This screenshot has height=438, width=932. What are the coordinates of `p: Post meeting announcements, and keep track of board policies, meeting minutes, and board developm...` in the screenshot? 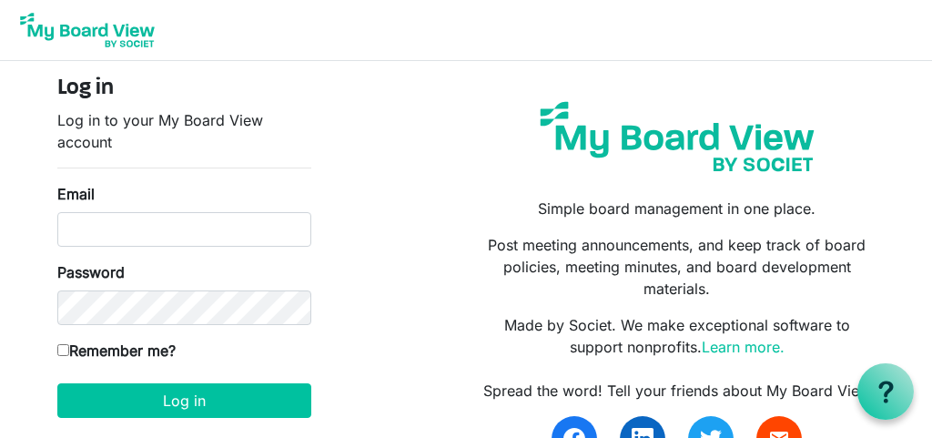 It's located at (677, 267).